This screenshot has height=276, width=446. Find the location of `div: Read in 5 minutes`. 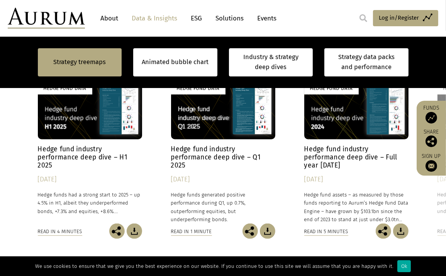

div: Read in 5 minutes is located at coordinates (326, 232).